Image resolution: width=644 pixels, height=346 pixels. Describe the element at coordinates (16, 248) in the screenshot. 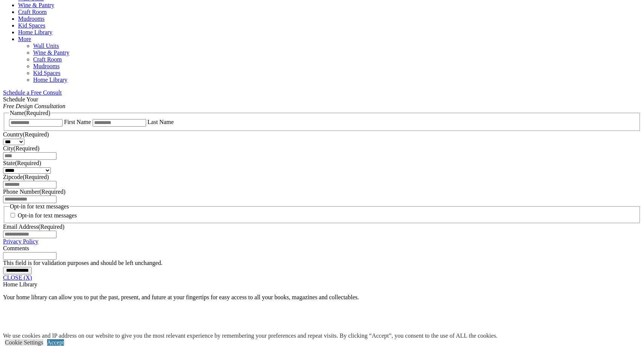

I see `label: Comments` at that location.